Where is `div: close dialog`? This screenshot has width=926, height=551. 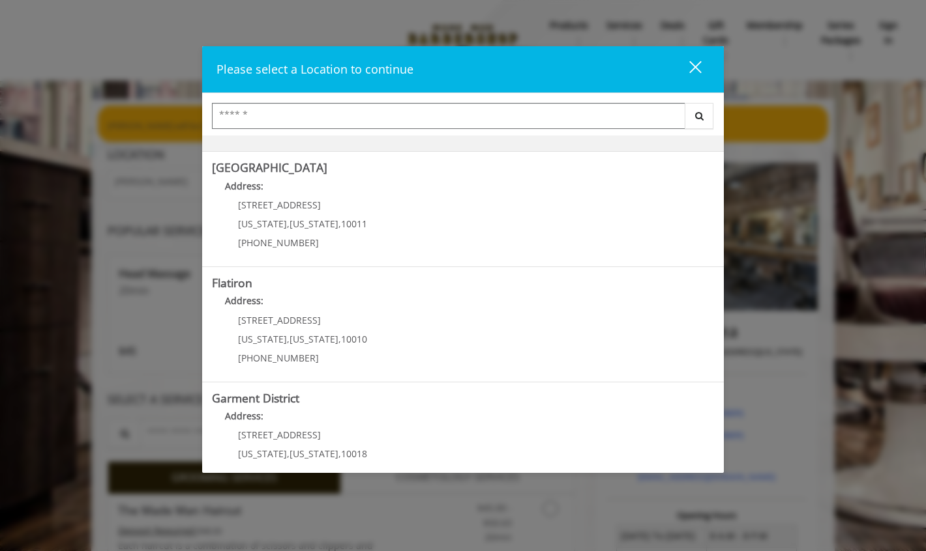
div: close dialog is located at coordinates (687, 70).